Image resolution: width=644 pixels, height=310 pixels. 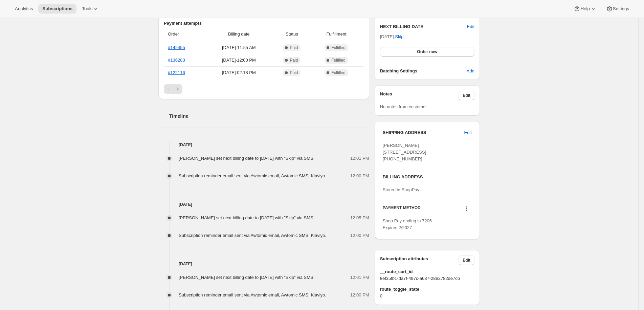 I want to click on span: No notes from customer, so click(x=404, y=107).